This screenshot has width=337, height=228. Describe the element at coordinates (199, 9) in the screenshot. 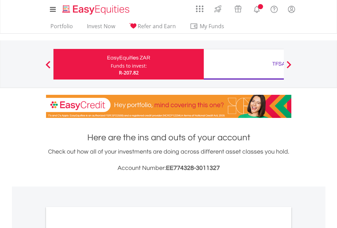

I see `img: grid-menu-icon.svg` at that location.